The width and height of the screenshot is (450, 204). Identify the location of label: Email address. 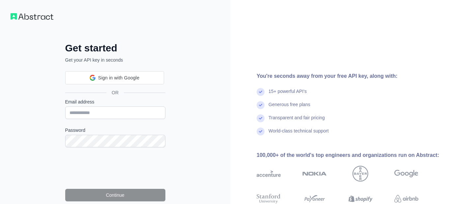
(115, 102).